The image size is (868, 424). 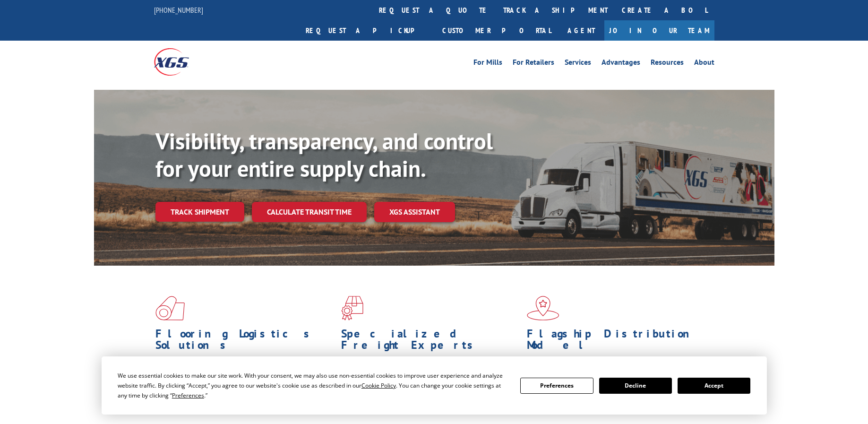 What do you see at coordinates (543, 308) in the screenshot?
I see `img: xgs-icon-flagship-distribution-model-red` at bounding box center [543, 308].